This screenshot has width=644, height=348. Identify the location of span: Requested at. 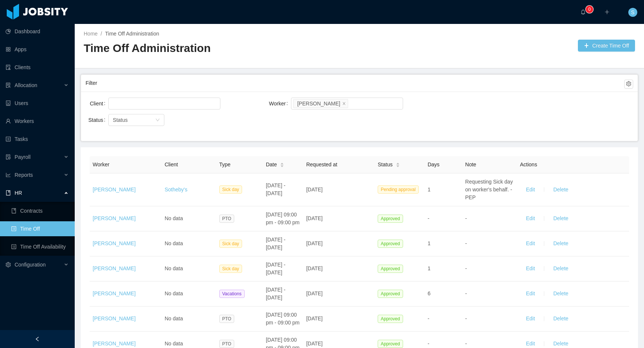
(321, 164).